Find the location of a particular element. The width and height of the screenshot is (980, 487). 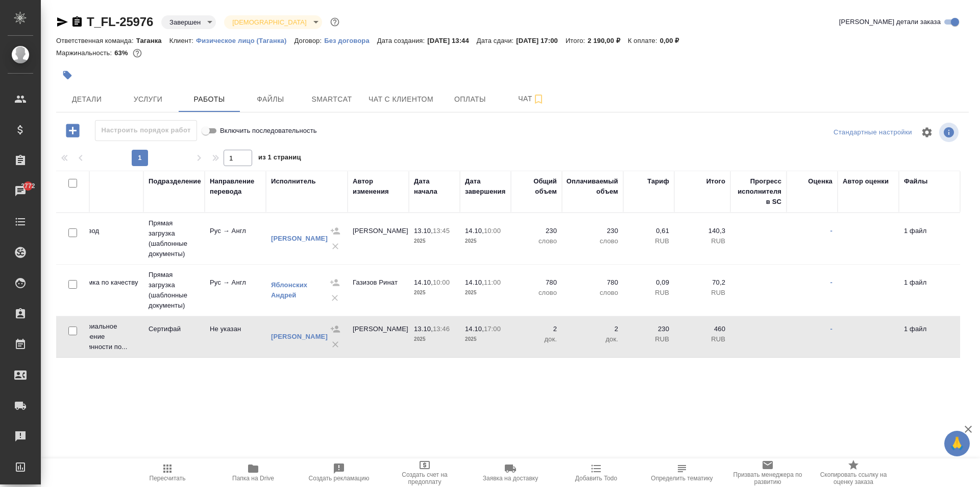

td: Рус → Англ is located at coordinates (236, 290).